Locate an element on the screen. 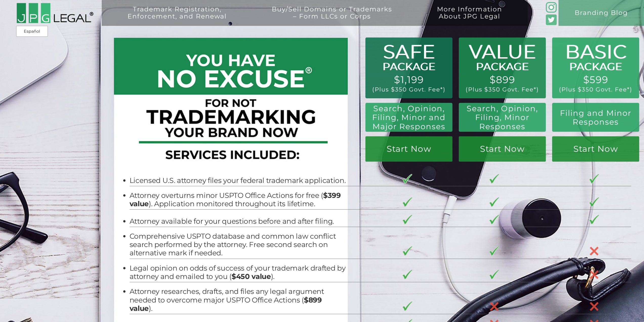 This screenshot has height=322, width=644. h2: Search, Opinion, Filing, Minor Responses is located at coordinates (502, 118).